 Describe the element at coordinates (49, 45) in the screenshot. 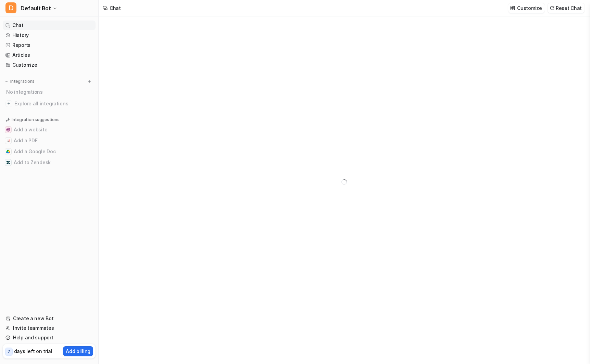

I see `a: Reports` at that location.